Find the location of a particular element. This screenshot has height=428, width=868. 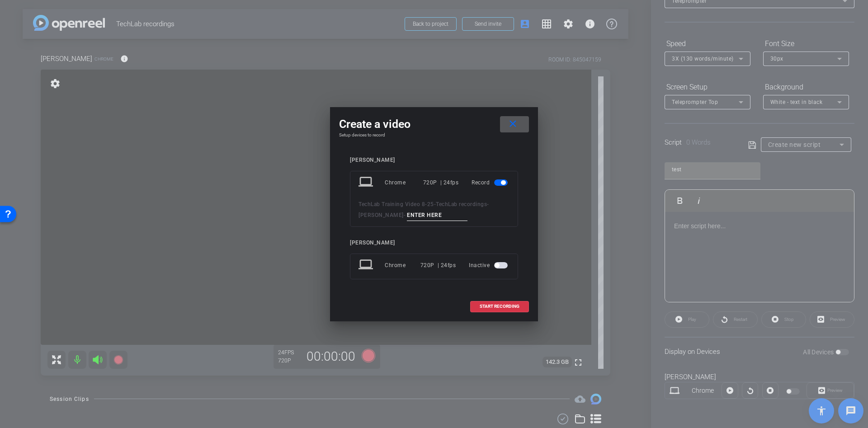

button: START RECORDING is located at coordinates (500, 306).